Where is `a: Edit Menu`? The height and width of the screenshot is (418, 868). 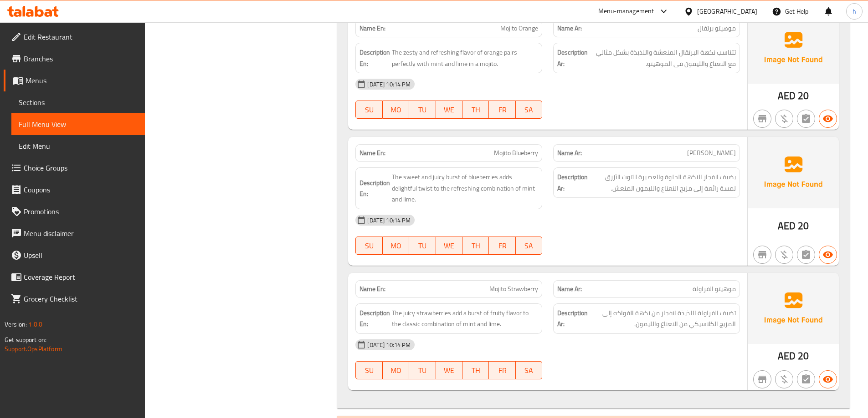 a: Edit Menu is located at coordinates (78, 146).